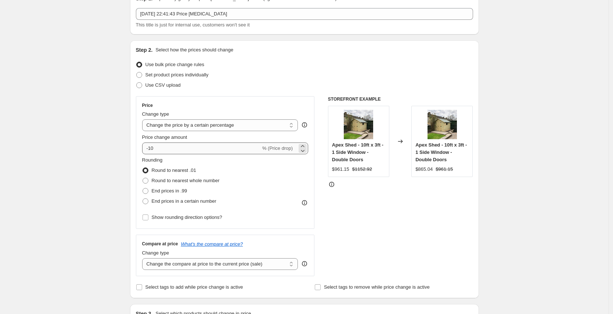  Describe the element at coordinates (400, 99) in the screenshot. I see `h6: STOREFRONT EXAMPLE` at that location.